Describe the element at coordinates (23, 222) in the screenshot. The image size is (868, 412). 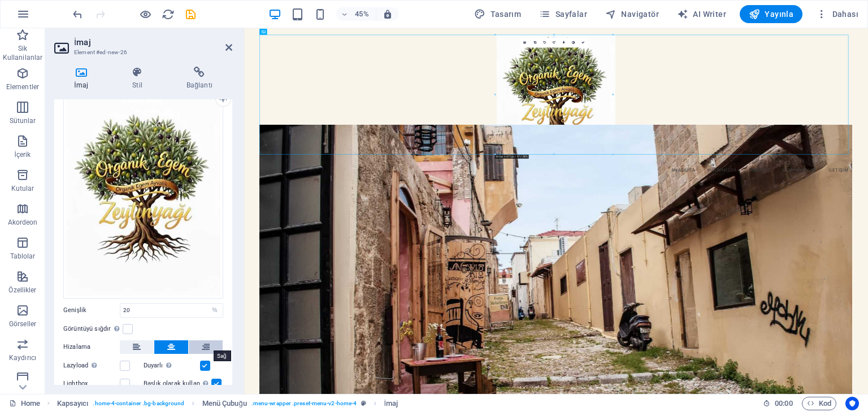
I see `p: Akordeon` at that location.